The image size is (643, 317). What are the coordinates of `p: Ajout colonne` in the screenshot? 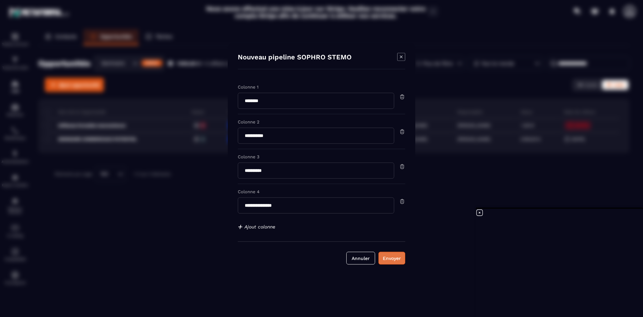 It's located at (322, 226).